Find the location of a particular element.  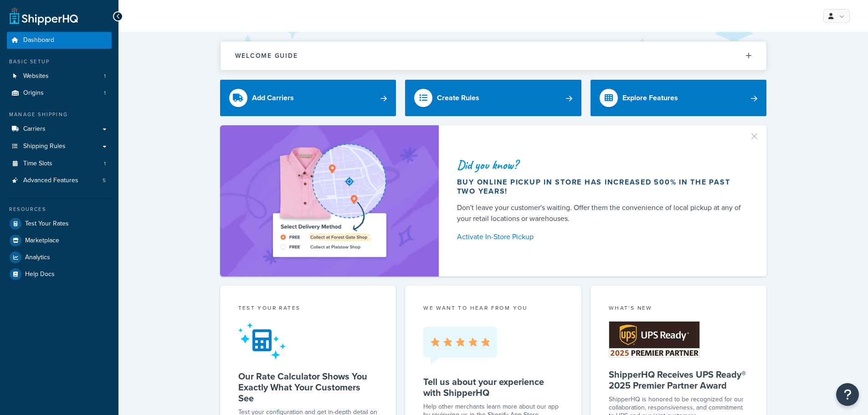

span: 5 is located at coordinates (104, 180).